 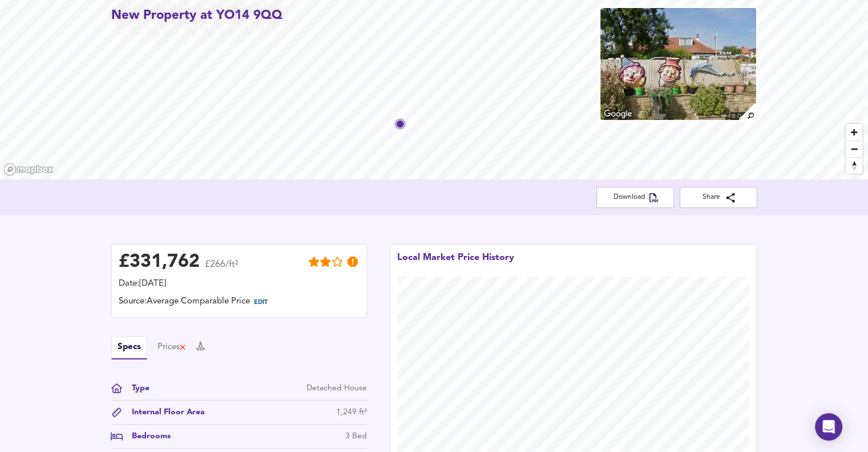 I want to click on button: Share, so click(x=719, y=197).